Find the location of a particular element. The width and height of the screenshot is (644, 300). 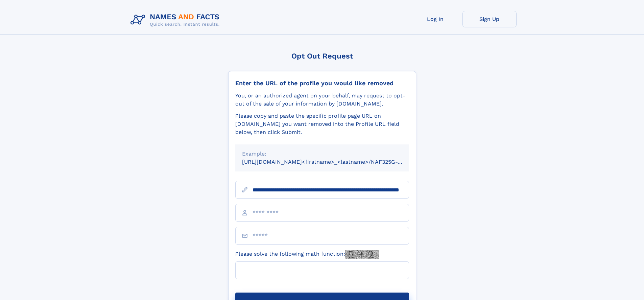

img: Logo Names and Facts is located at coordinates (176, 20).